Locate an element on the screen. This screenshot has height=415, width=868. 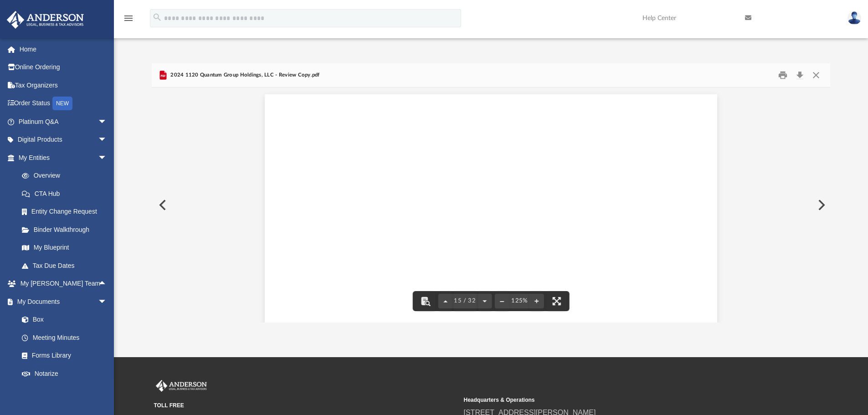
div: Preview is located at coordinates (491, 193).